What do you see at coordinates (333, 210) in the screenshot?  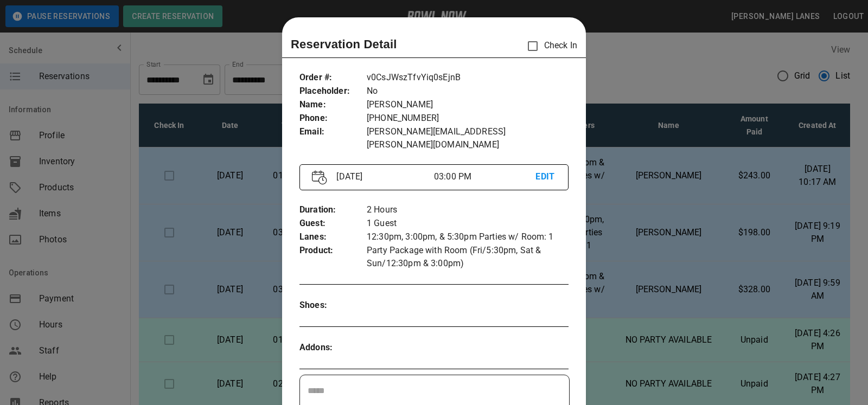 I see `p: Duration :` at bounding box center [333, 210].